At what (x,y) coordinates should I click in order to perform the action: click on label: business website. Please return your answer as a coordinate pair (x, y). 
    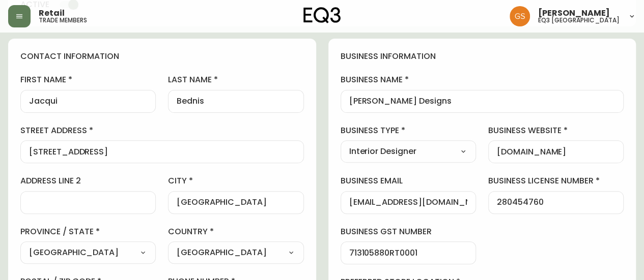
    Looking at the image, I should click on (556, 131).